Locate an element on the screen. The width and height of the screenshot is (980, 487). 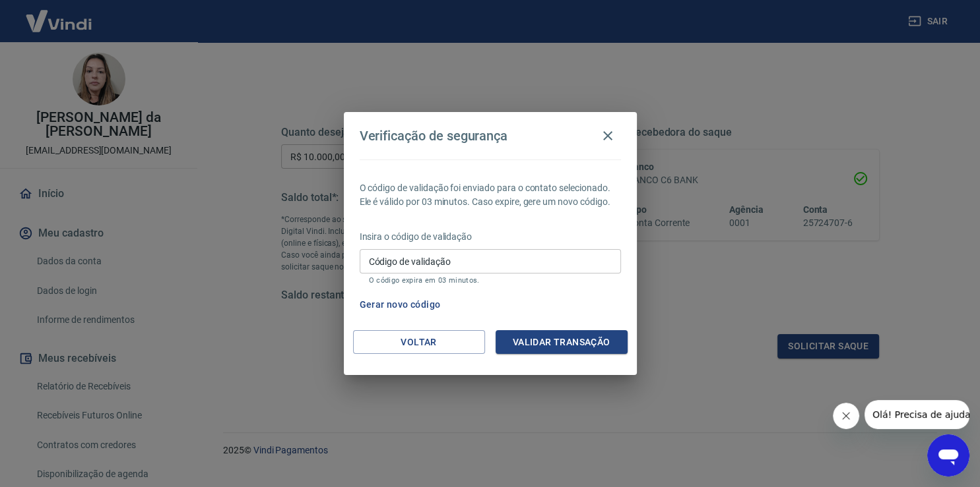
button: Voltar is located at coordinates (419, 342).